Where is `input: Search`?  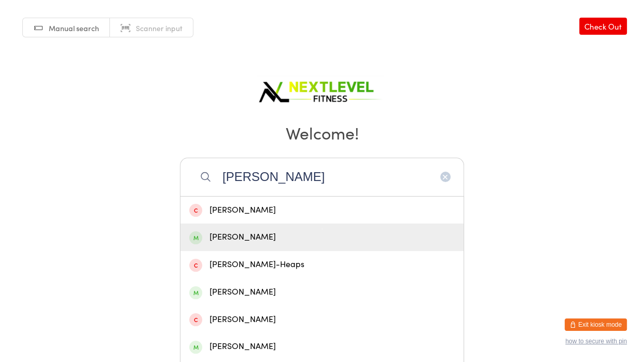
input: Search is located at coordinates (322, 177).